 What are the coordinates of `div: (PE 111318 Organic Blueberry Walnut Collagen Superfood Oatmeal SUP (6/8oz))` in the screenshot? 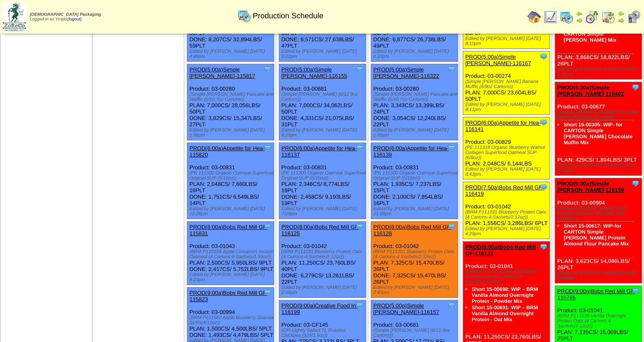 It's located at (508, 152).